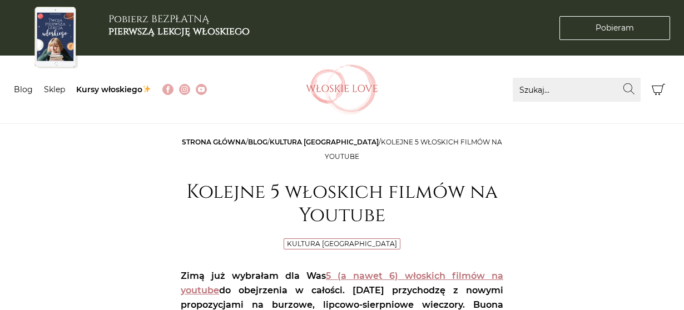 Image resolution: width=684 pixels, height=310 pixels. What do you see at coordinates (113, 89) in the screenshot?
I see `a: Kursy włoskiego` at bounding box center [113, 89].